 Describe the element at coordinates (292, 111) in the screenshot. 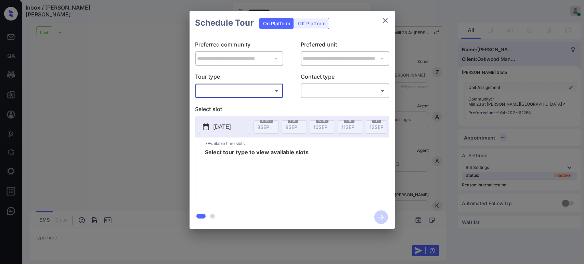

I see `p: Select slot` at that location.